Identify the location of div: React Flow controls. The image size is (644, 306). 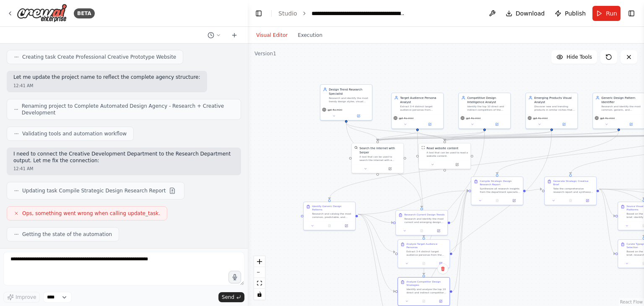
(260, 278).